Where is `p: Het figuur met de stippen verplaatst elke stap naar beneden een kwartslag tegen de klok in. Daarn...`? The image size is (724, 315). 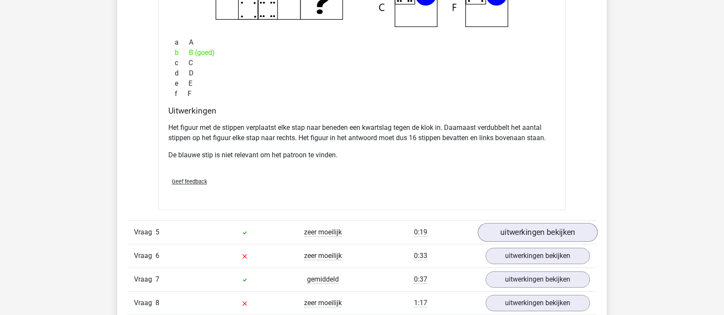 p: Het figuur met de stippen verplaatst elke stap naar beneden een kwartslag tegen de klok in. Daarn... is located at coordinates (362, 133).